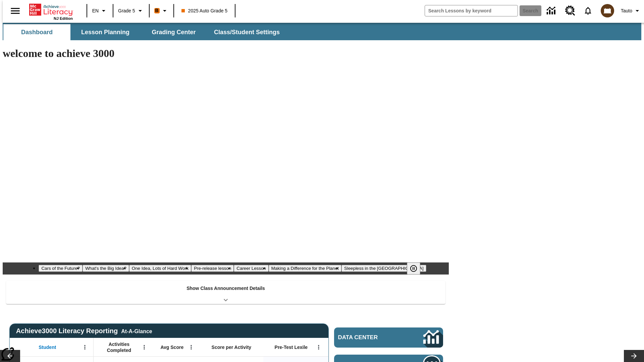  Describe the element at coordinates (414, 268) in the screenshot. I see `button: Pause` at that location.